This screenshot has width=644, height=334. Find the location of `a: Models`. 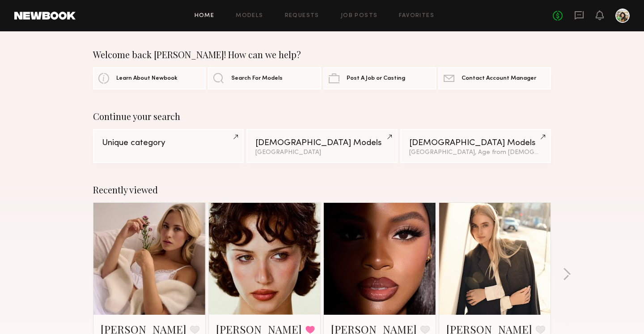

a: Models is located at coordinates (249, 16).